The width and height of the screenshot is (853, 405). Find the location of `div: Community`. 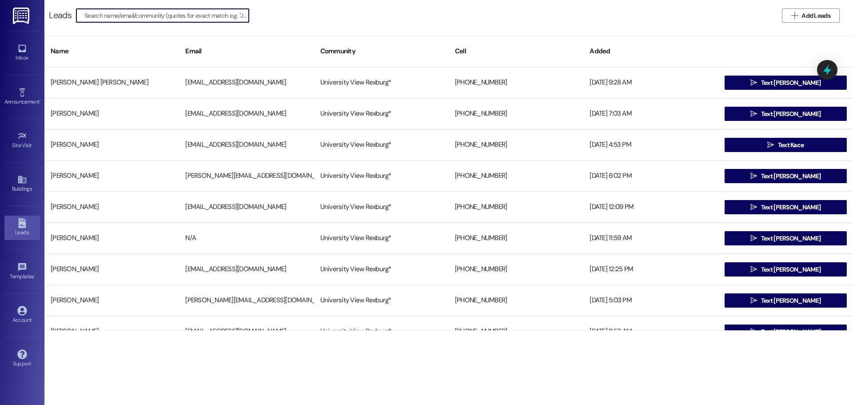

div: Community is located at coordinates (381, 51).